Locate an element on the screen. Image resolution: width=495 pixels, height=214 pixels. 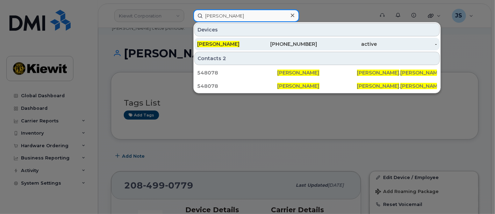
div: Contacts is located at coordinates (317, 58).